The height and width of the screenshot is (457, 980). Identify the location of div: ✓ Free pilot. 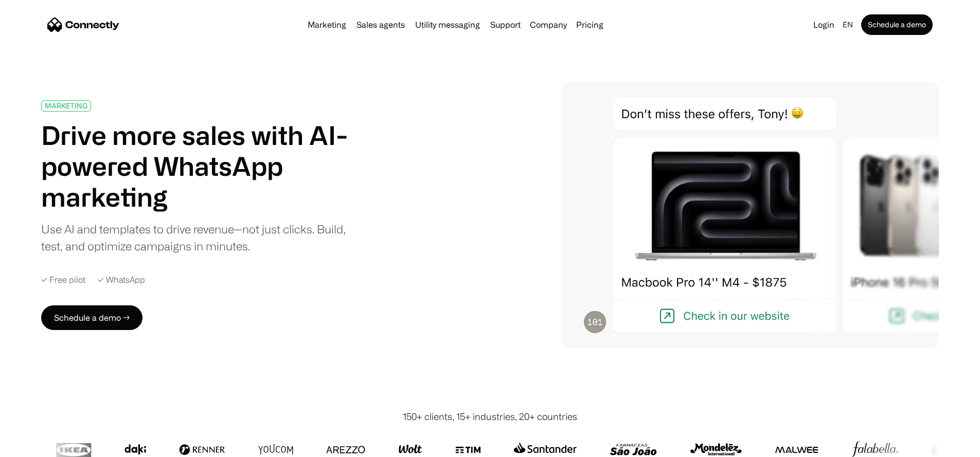
(63, 279).